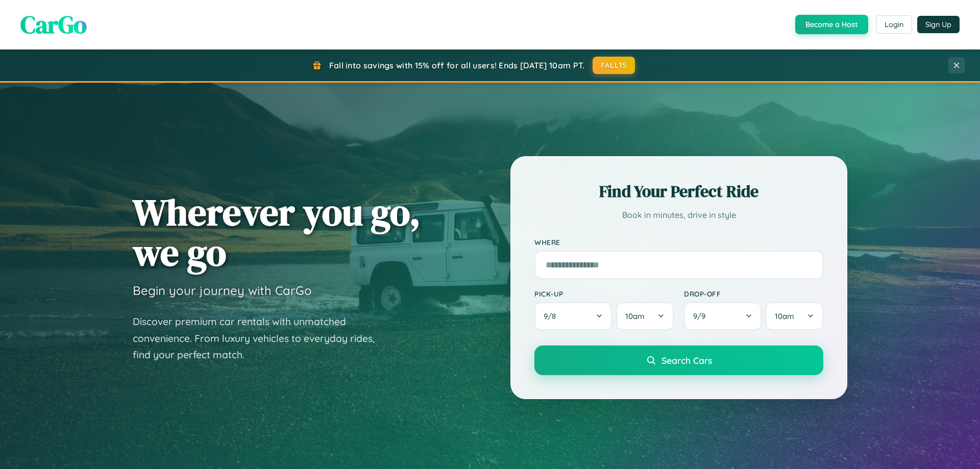  What do you see at coordinates (678, 191) in the screenshot?
I see `h2: Find Your Perfect Ride` at bounding box center [678, 191].